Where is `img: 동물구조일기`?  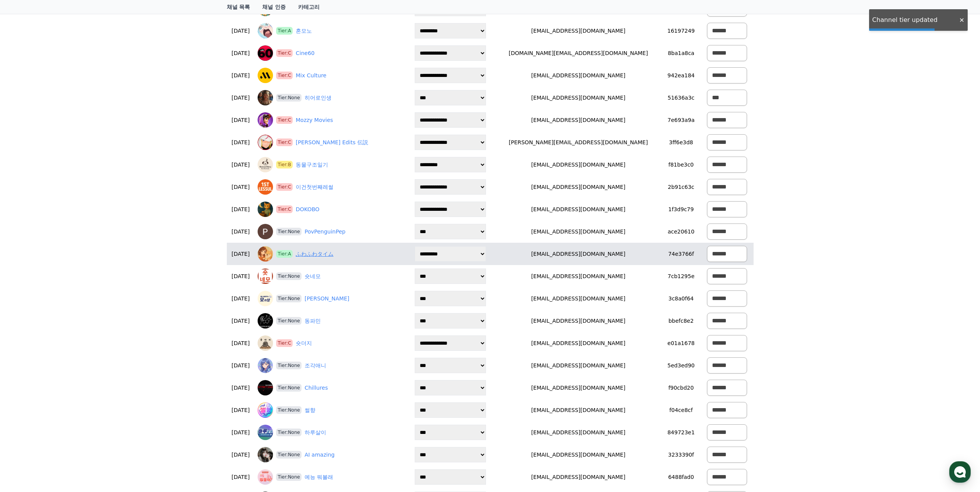
img: 동물구조일기 is located at coordinates (265, 165).